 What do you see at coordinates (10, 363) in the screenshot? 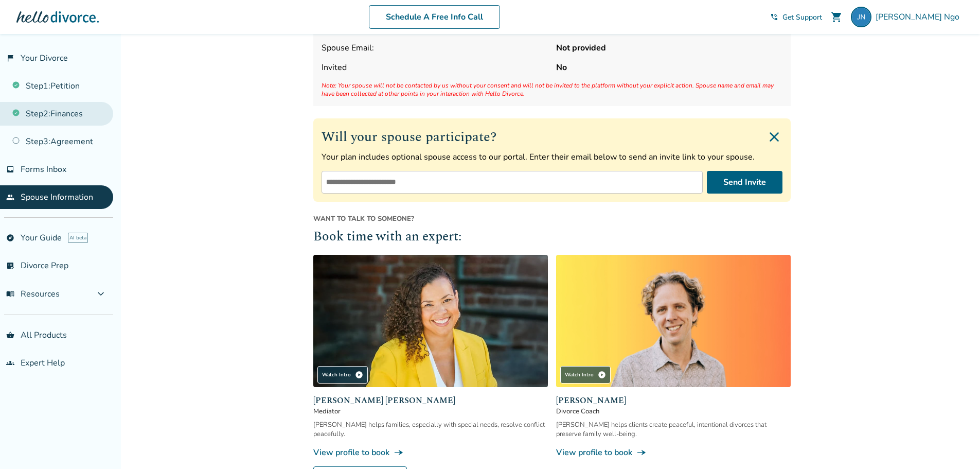
I see `span: groups` at bounding box center [10, 363].